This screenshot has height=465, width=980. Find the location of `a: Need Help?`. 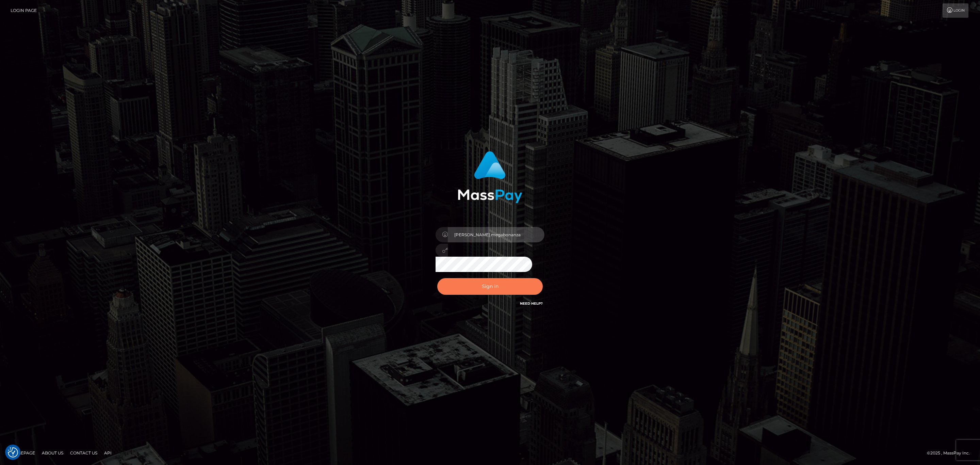

a: Need Help? is located at coordinates (531, 304).